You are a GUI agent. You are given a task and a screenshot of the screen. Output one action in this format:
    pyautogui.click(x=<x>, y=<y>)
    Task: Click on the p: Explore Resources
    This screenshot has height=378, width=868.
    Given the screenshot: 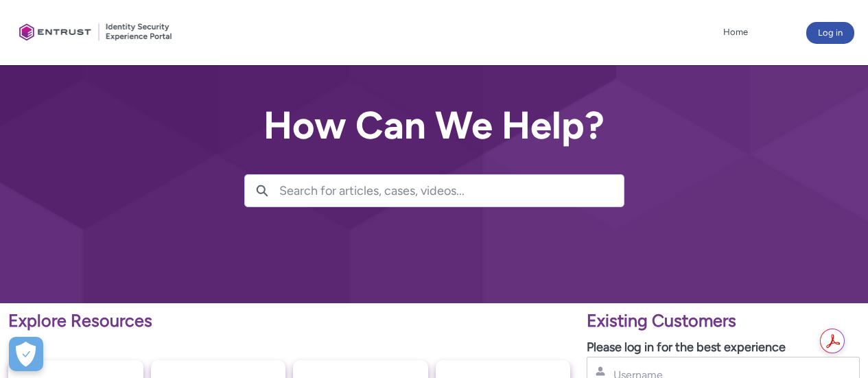 What is the action you would take?
    pyautogui.click(x=289, y=321)
    